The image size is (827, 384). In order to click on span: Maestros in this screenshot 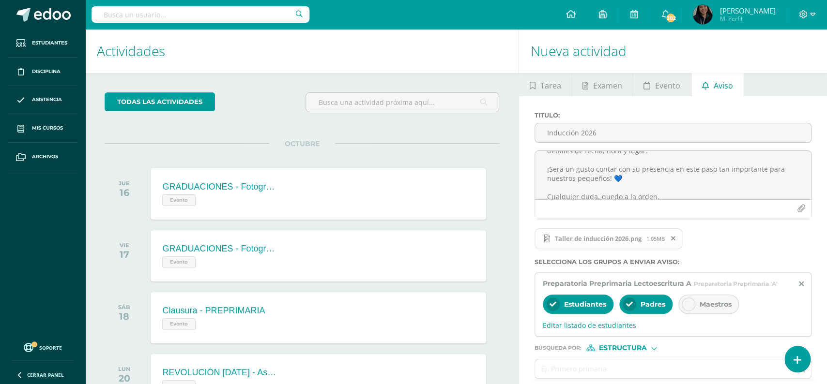, I will do `click(715, 304)`.